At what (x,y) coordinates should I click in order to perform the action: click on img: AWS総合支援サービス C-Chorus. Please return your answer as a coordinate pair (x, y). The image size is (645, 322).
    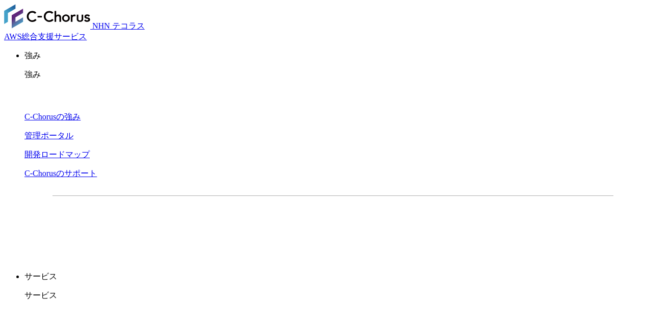
    Looking at the image, I should click on (47, 16).